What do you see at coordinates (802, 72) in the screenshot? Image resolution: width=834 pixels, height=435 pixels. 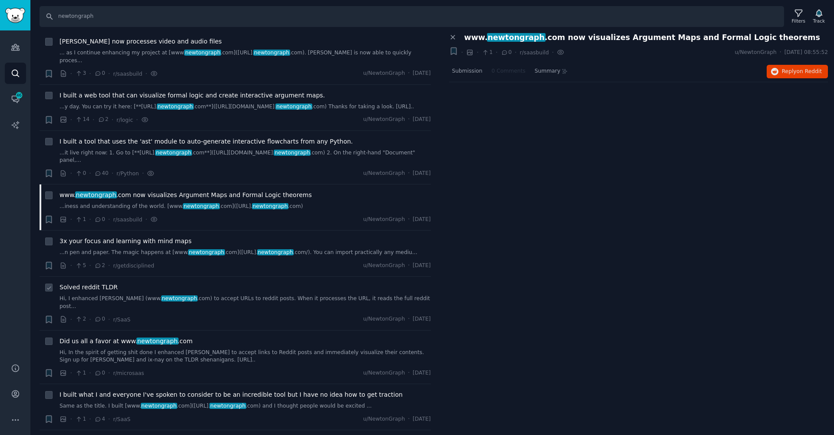 I see `span: Reply` at bounding box center [802, 72].